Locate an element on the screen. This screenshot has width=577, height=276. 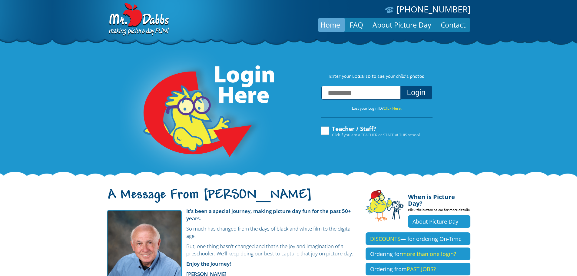
p: Lost your Login ID? is located at coordinates (377, 108).